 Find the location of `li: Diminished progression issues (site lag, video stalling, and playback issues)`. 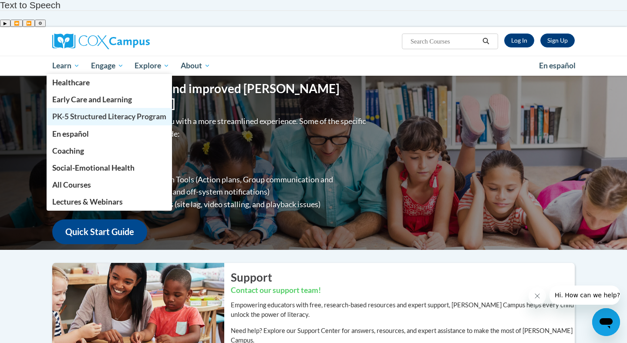

li: Diminished progression issues (site lag, video stalling, and playback issues) is located at coordinates (219, 204).